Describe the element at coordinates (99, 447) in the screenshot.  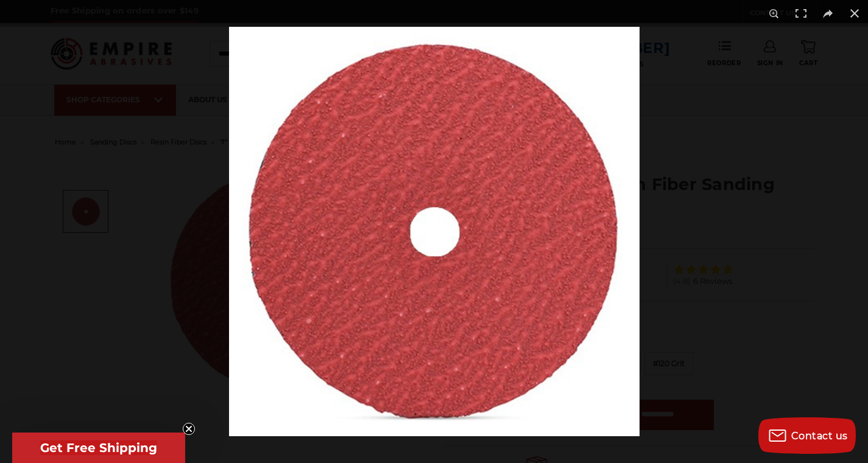
I see `span: Get Free Shipping` at that location.